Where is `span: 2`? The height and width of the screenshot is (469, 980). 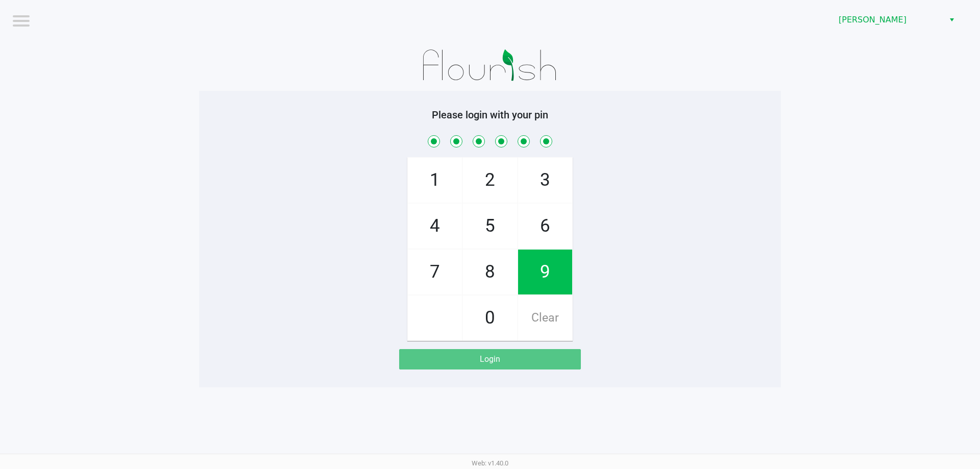 span: 2 is located at coordinates (490, 180).